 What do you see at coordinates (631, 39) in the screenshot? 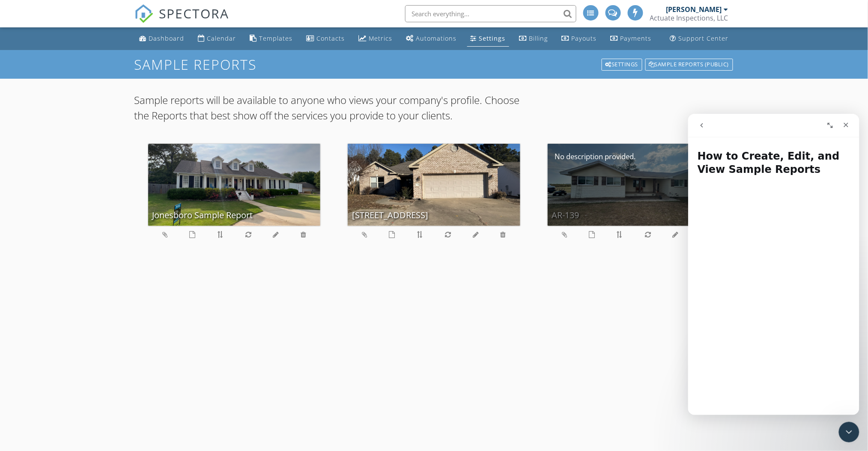
I see `a: Payments` at bounding box center [631, 39].